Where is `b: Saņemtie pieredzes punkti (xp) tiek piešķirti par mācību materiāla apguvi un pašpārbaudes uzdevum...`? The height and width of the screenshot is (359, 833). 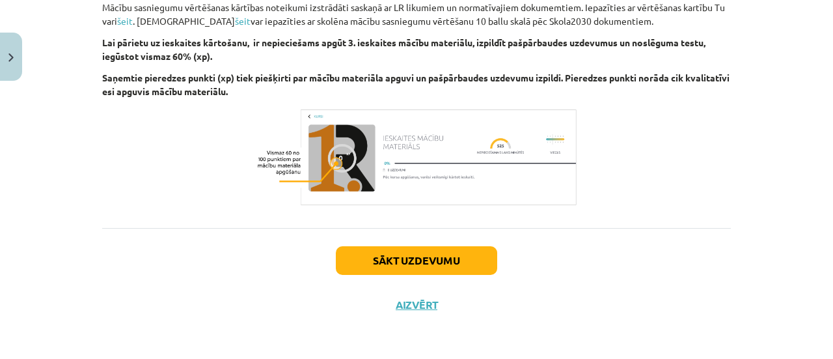 b: Saņemtie pieredzes punkti (xp) tiek piešķirti par mācību materiāla apguvi un pašpārbaudes uzdevum... is located at coordinates (416, 84).